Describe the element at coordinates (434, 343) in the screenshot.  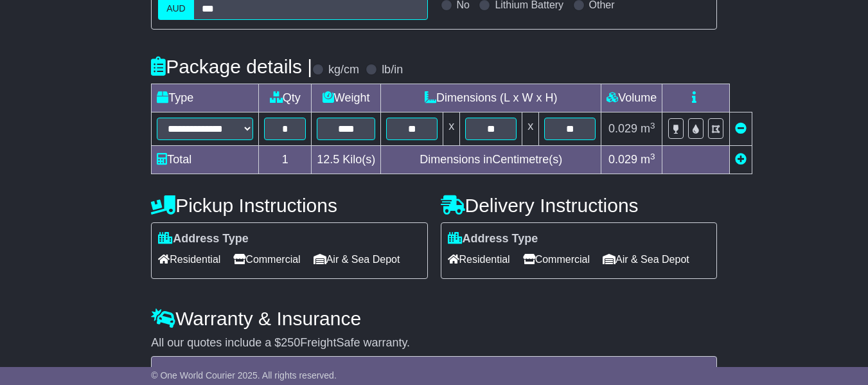
I see `div: All our quotes include a $ FreightSafe warranty.` at that location.